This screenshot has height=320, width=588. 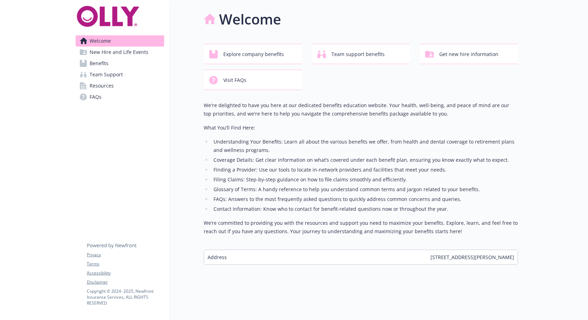 What do you see at coordinates (217, 257) in the screenshot?
I see `span: Address` at bounding box center [217, 257].